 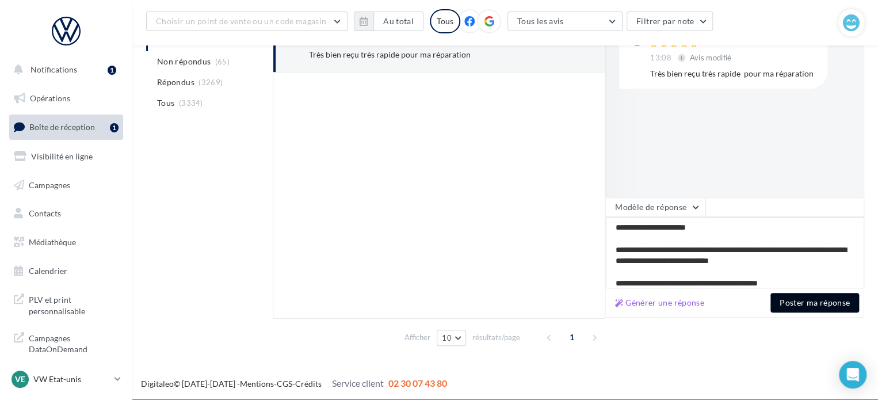 What do you see at coordinates (62, 156) in the screenshot?
I see `span: Visibilité en ligne` at bounding box center [62, 156].